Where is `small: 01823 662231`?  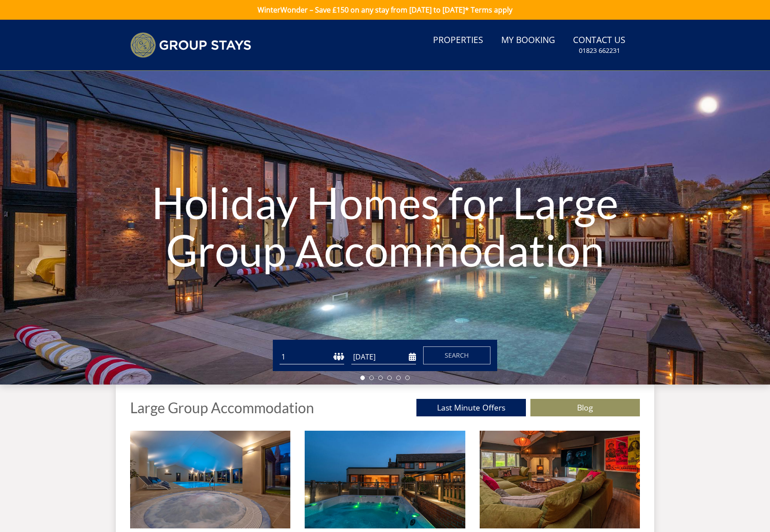 small: 01823 662231 is located at coordinates (599, 51).